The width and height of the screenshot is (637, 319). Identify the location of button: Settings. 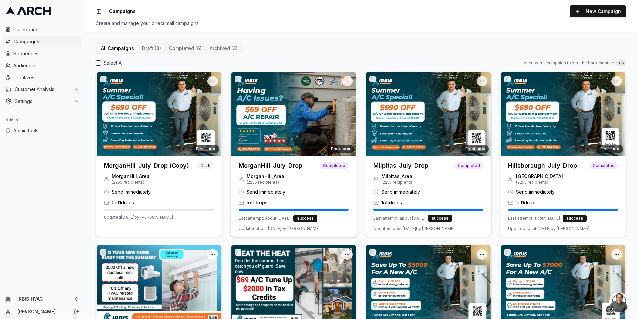
(42, 101).